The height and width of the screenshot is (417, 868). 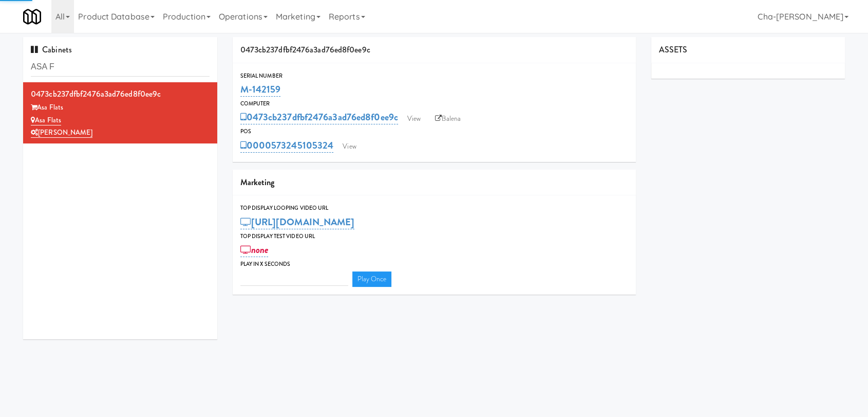 I want to click on a: Play Once, so click(x=372, y=279).